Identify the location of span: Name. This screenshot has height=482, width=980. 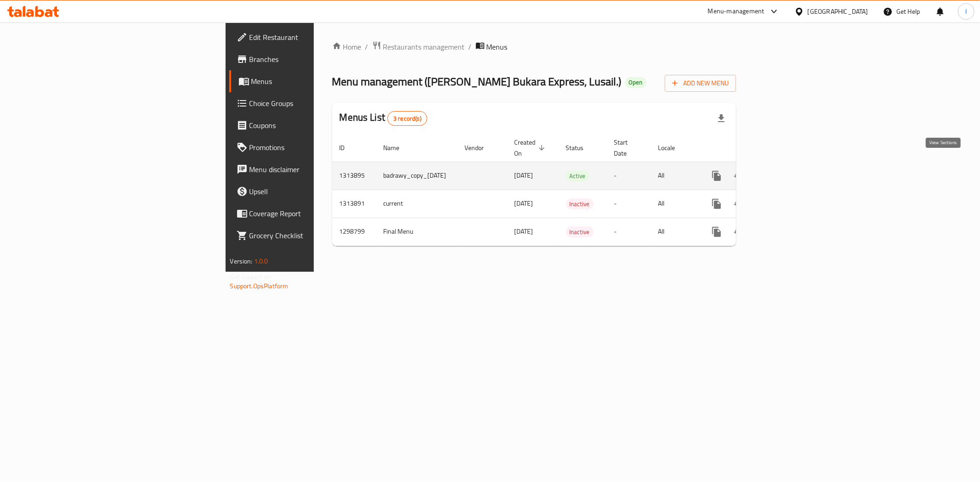
(397, 148).